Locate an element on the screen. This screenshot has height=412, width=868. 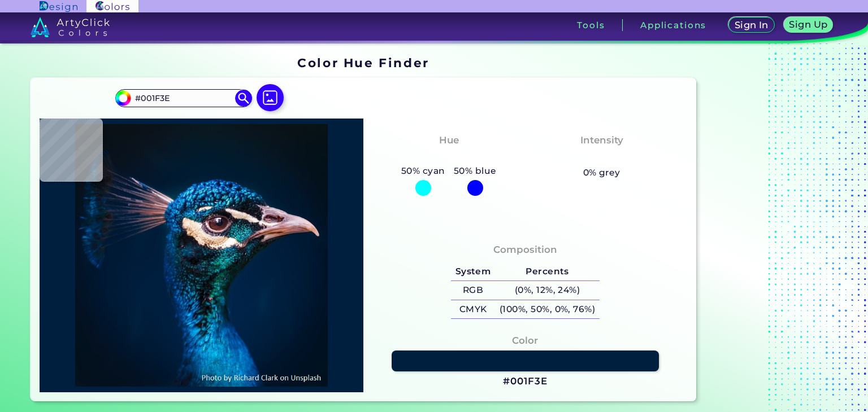
h1: Color Hue Finder is located at coordinates (363, 63).